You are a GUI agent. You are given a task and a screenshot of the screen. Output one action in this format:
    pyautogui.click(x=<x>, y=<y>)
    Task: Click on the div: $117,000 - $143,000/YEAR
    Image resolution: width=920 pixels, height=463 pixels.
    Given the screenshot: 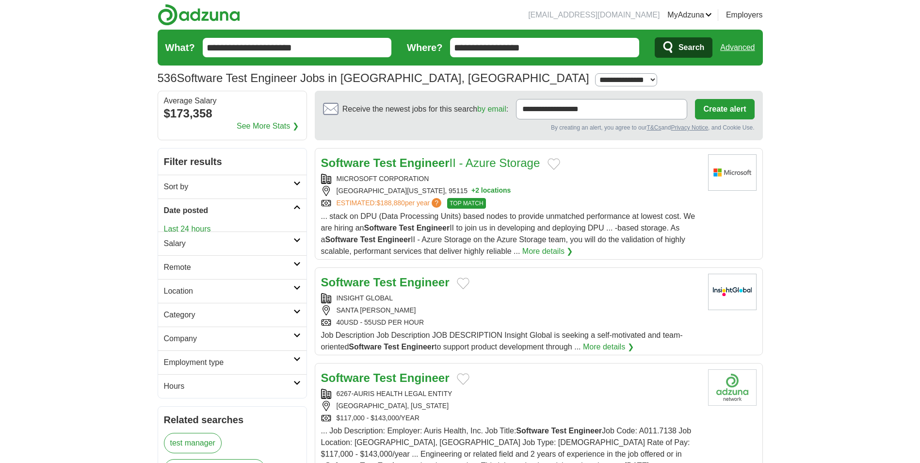 What is the action you would take?
    pyautogui.click(x=511, y=418)
    